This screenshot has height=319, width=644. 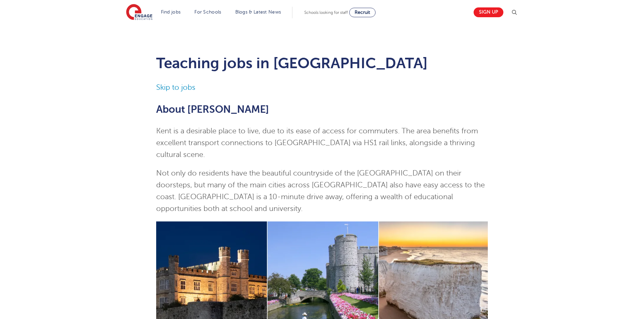 I want to click on img: Engage Education, so click(x=139, y=12).